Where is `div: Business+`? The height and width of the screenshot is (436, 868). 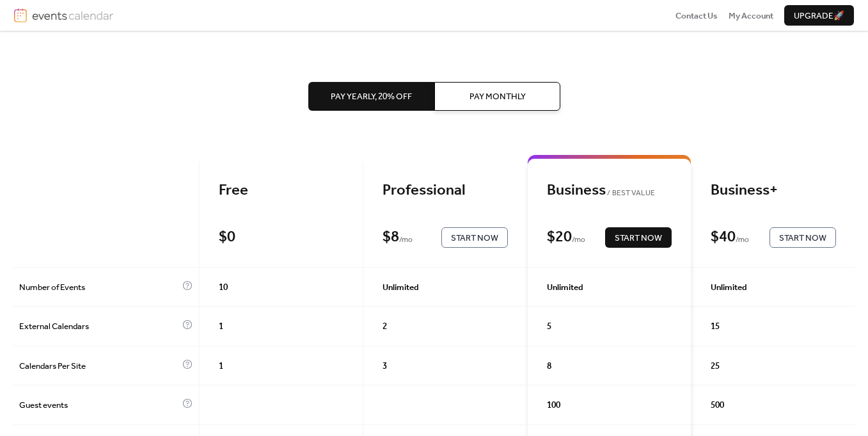
div: Business+ is located at coordinates (774, 190).